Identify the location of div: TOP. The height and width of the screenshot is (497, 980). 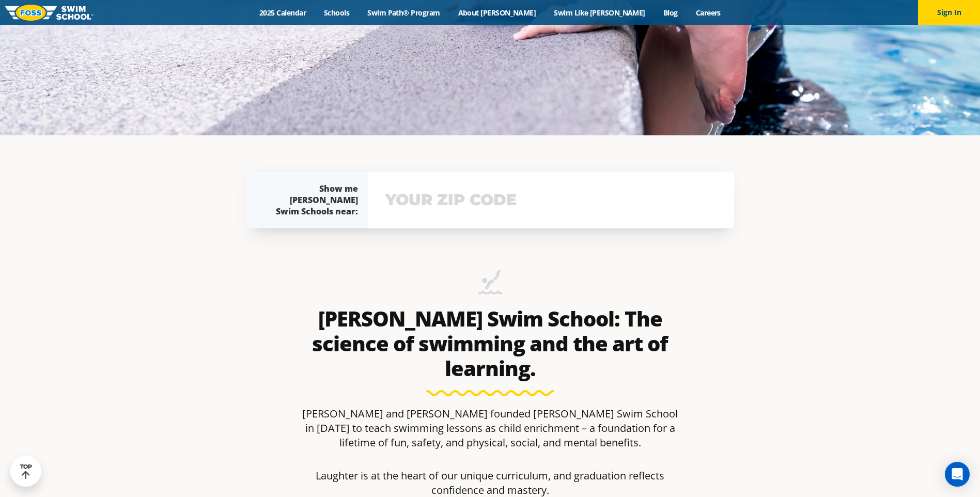
(26, 471).